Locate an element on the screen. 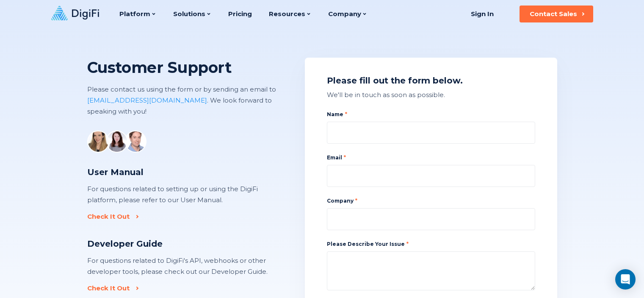  button: Contact Sales is located at coordinates (556, 14).